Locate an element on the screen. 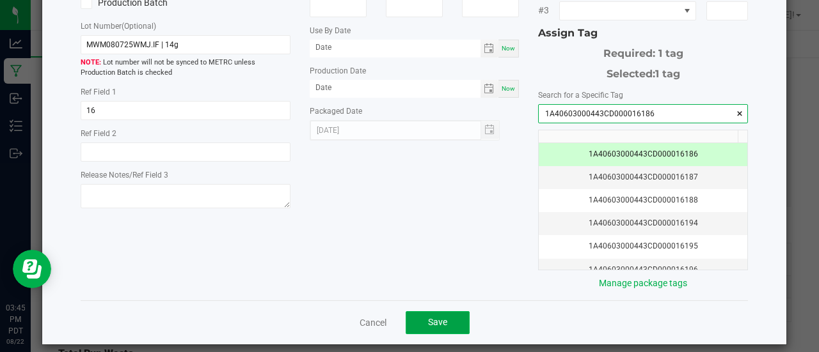 The width and height of the screenshot is (819, 352). label: Lot Number is located at coordinates (118, 26).